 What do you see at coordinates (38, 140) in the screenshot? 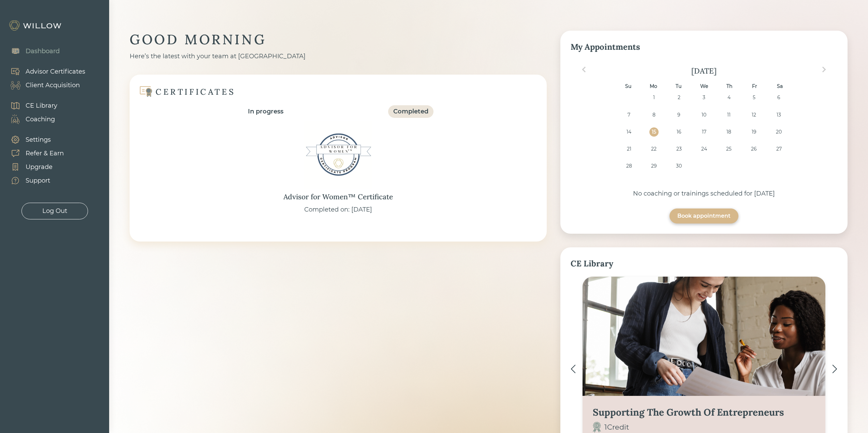
I see `div: Settings` at bounding box center [38, 140].